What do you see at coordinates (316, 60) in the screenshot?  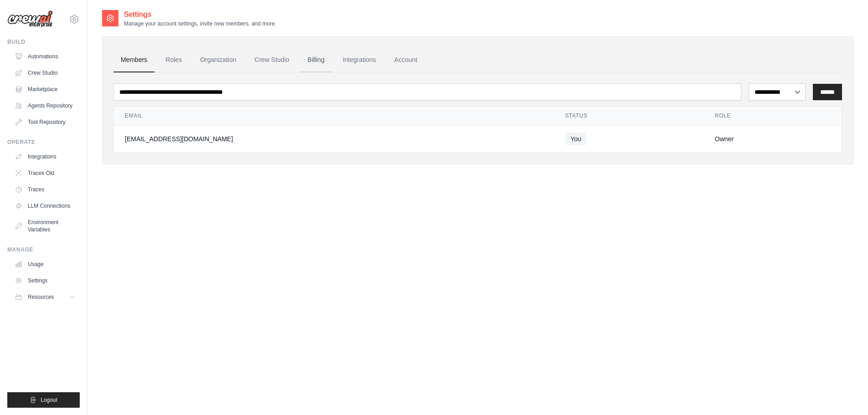 I see `a: Billing` at bounding box center [316, 60].